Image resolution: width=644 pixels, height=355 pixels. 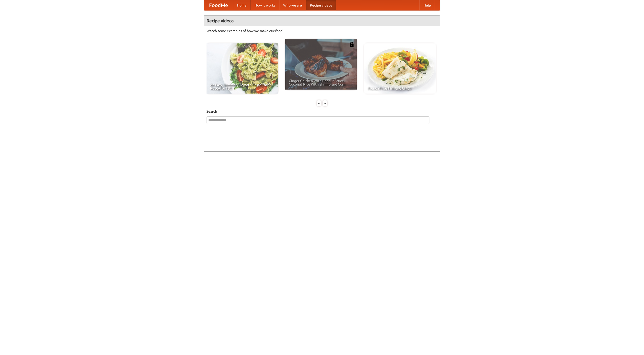 What do you see at coordinates (321, 6) in the screenshot?
I see `a: Recipe videos` at bounding box center [321, 6].